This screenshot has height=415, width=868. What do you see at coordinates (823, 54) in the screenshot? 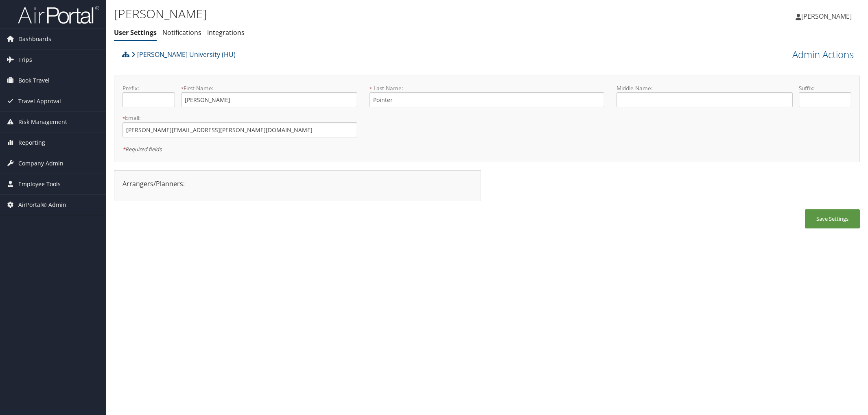
I see `a: Admin Actions` at bounding box center [823, 54].